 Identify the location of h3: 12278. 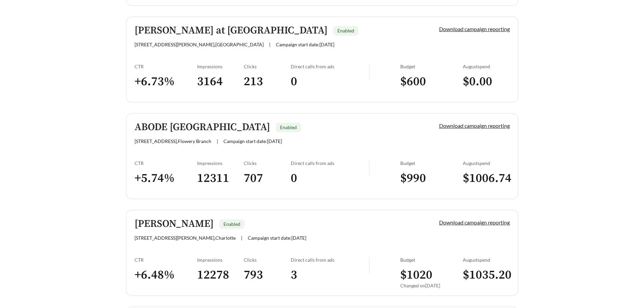
(221, 275).